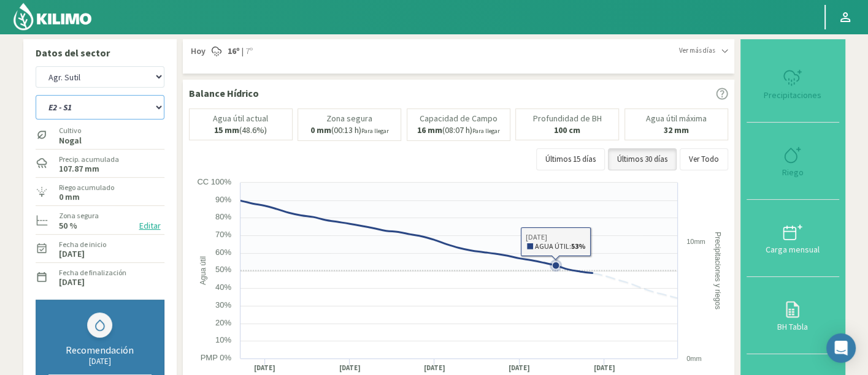 The width and height of the screenshot is (868, 375). Describe the element at coordinates (223, 339) in the screenshot. I see `text: 10%` at that location.